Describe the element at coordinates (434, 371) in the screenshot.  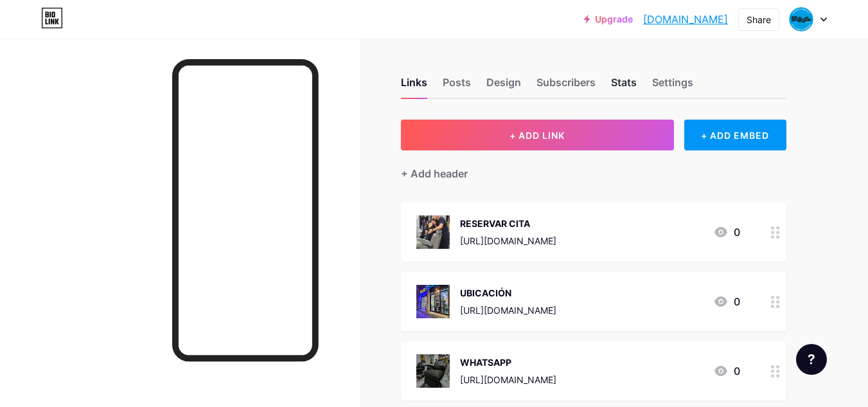
I see `img: WHATSAPP` at that location.